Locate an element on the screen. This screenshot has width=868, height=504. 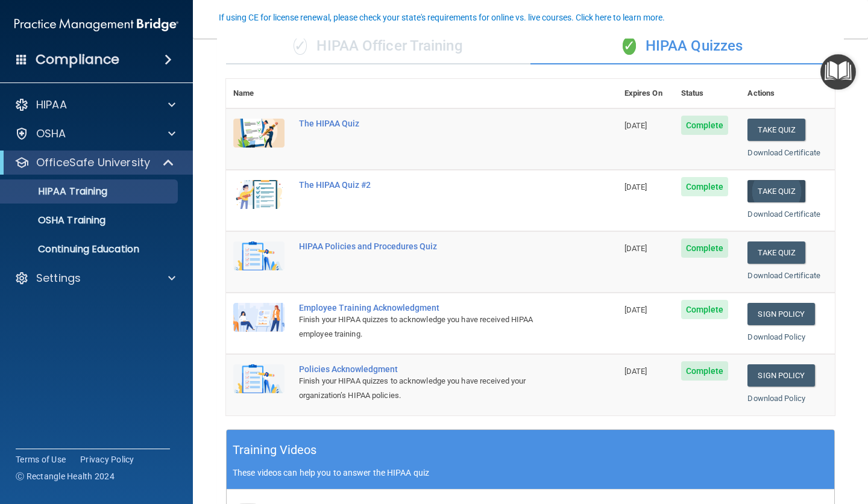
a: Settings is located at coordinates (94, 279).